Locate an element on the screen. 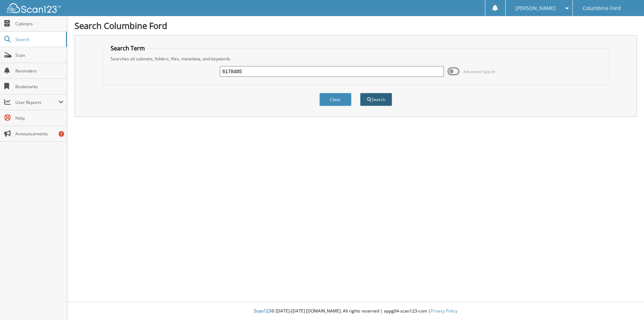  a: Privacy Policy is located at coordinates (444, 311).